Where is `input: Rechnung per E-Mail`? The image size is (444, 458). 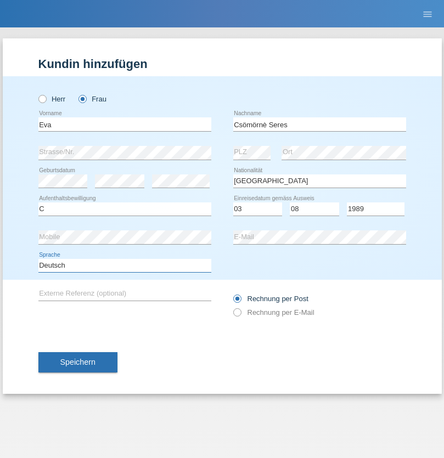 input: Rechnung per E-Mail is located at coordinates (236, 315).